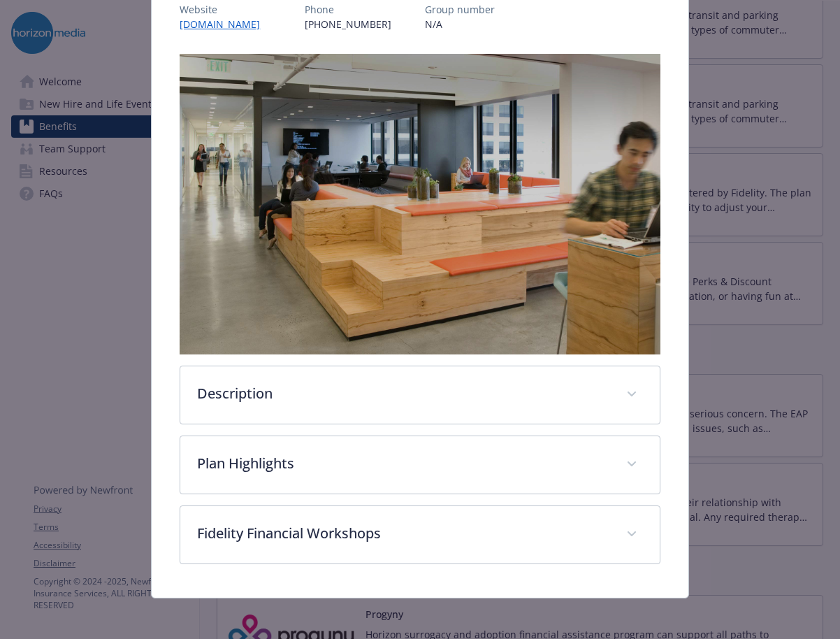  Describe the element at coordinates (419, 535) in the screenshot. I see `div: Fidelity Financial Workshops` at that location.